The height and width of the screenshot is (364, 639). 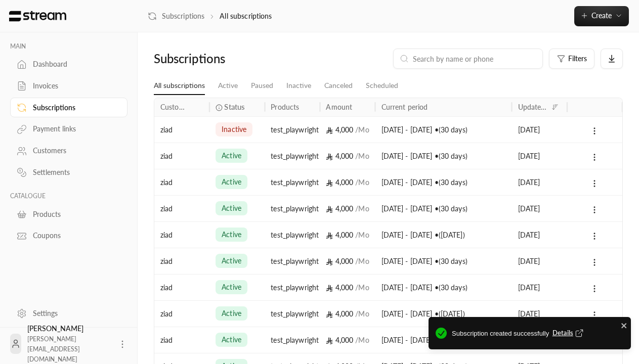 I want to click on span: Details, so click(x=569, y=333).